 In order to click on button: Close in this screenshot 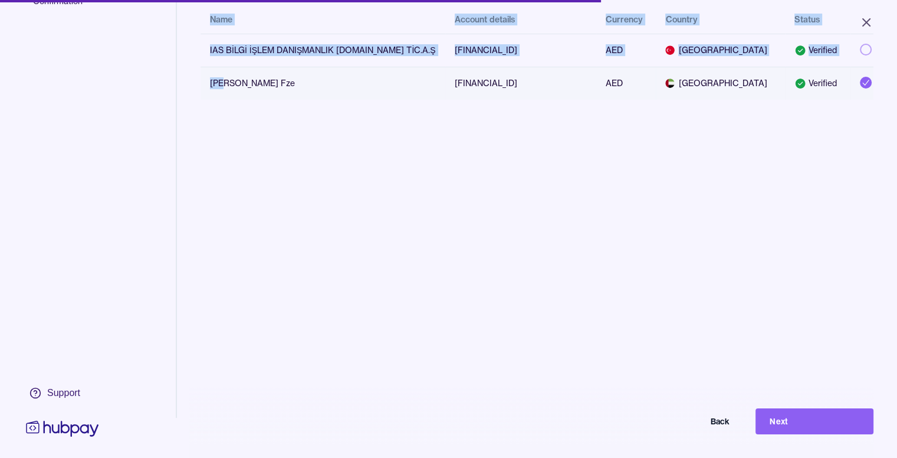, I will do `click(866, 22)`.